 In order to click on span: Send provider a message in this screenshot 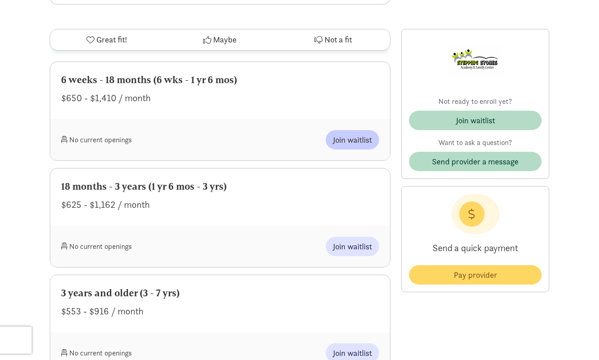, I will do `click(475, 161)`.